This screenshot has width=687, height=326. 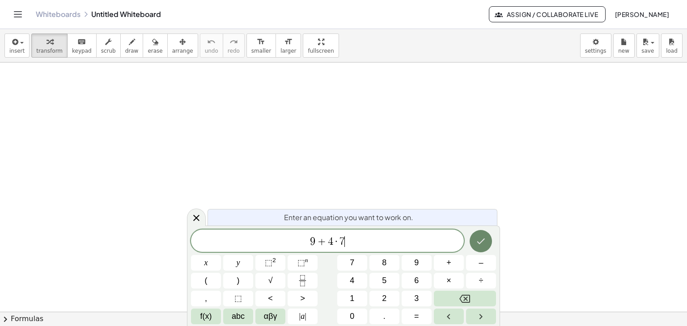 I want to click on button: draw, so click(x=132, y=46).